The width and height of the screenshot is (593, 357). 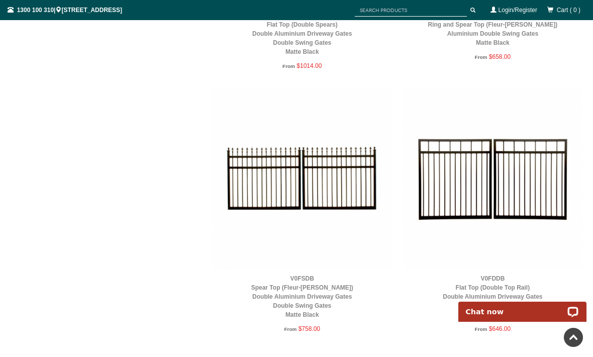 I want to click on p: Chat now, so click(x=64, y=22).